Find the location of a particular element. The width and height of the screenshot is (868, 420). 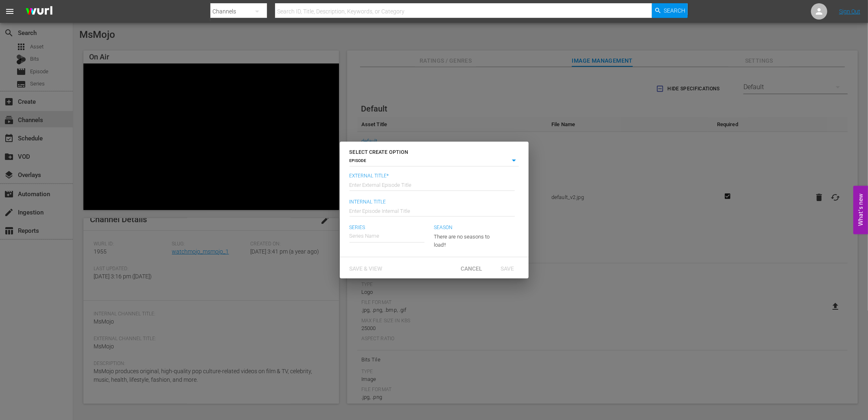

img: ans4CAIJ8jUAAAAAAAAAAAAAAAAAAAAAAAAgQb4GAAAAAAAAAAAAAAAAAAAAAAAAJMjXAAAAAAAAAAAAAAAAAAAAAAAAgAT5G... is located at coordinates (39, 11).